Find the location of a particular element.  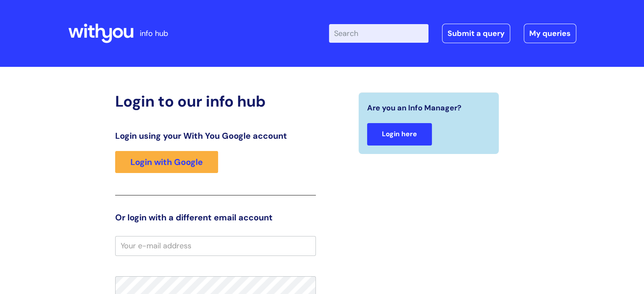

a: Submit a query is located at coordinates (476, 33).